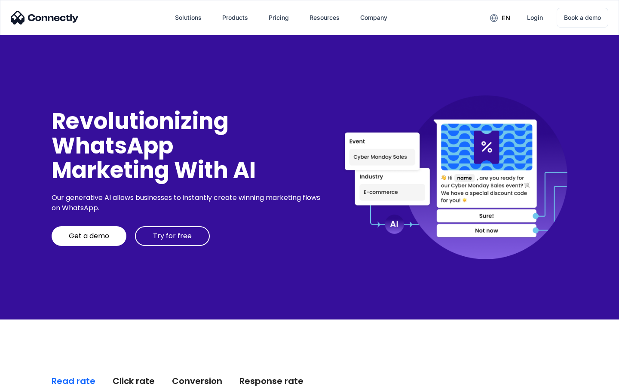 Image resolution: width=619 pixels, height=387 pixels. Describe the element at coordinates (89, 236) in the screenshot. I see `div: Get a demo` at that location.